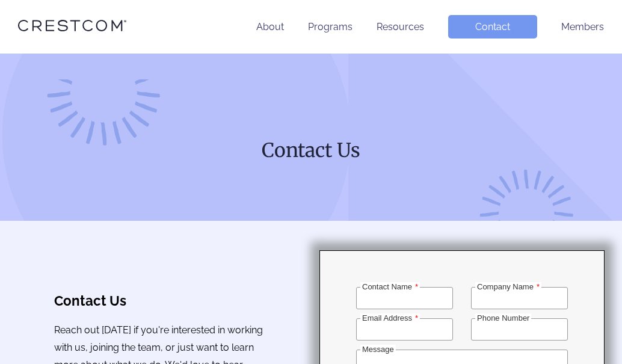  What do you see at coordinates (401, 27) in the screenshot?
I see `a: Resources` at bounding box center [401, 27].